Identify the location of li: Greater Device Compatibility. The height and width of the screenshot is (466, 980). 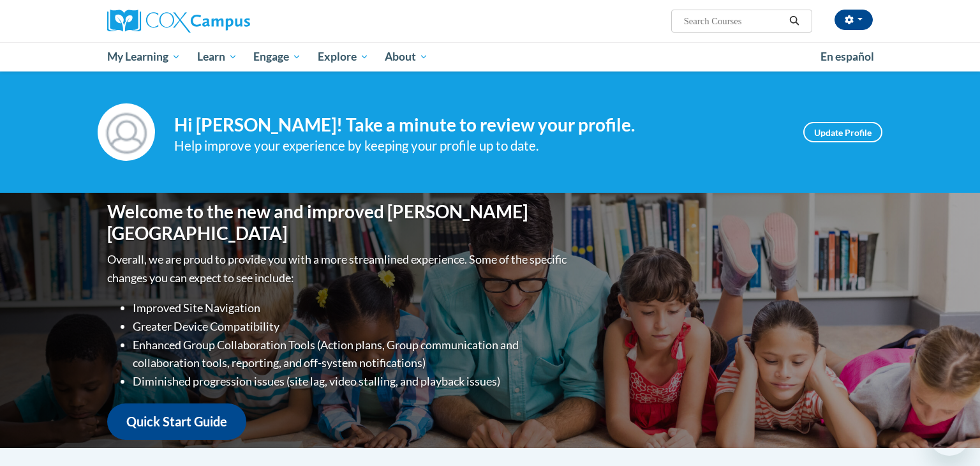
(350, 326).